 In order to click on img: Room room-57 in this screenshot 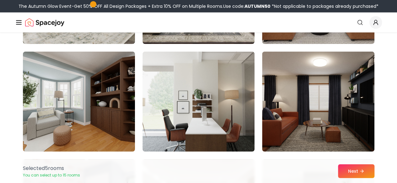, I will do `click(318, 102)`.